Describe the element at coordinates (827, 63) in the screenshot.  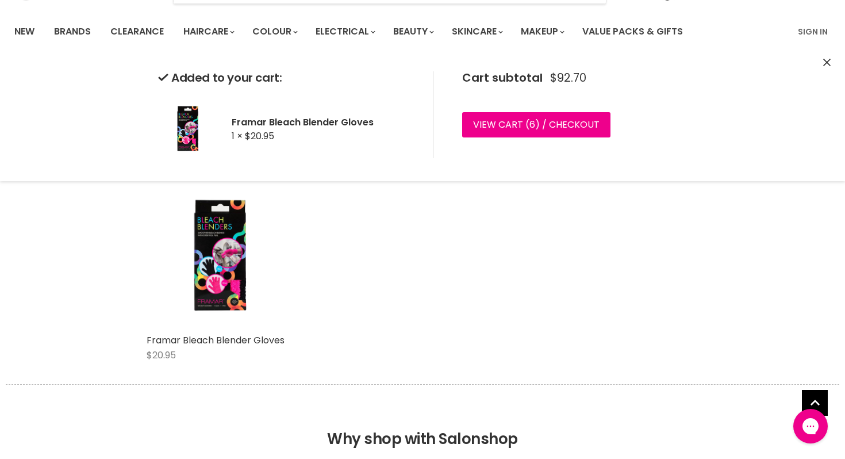
I see `button: Close` at that location.